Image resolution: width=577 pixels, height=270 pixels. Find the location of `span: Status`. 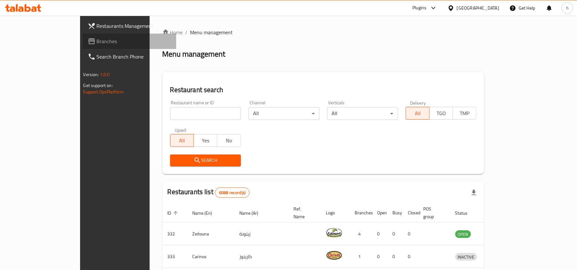

span: Status is located at coordinates (465, 213).